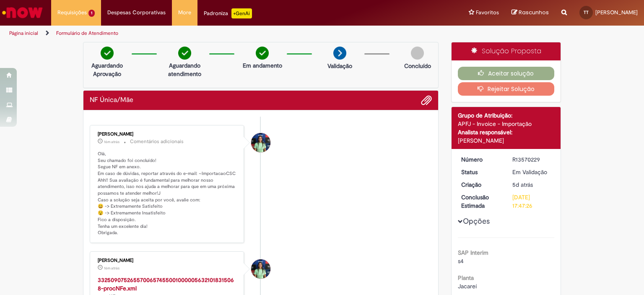 This screenshot has width=644, height=295. What do you see at coordinates (532, 185) in the screenshot?
I see `div: 26/09/2025 11:47:22` at bounding box center [532, 185].